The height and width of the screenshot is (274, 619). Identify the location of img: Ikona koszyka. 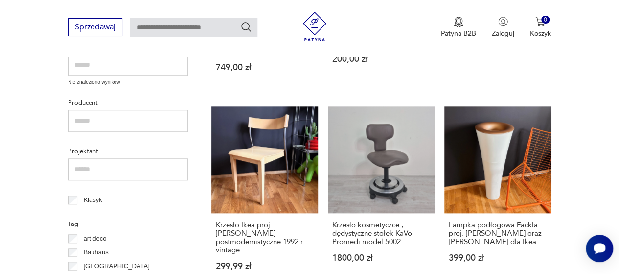
(540, 22).